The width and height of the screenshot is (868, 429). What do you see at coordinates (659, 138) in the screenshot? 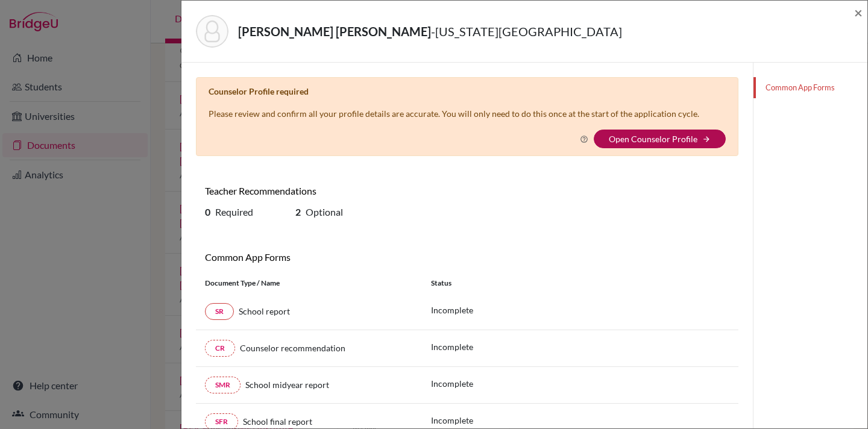
I see `button: Open Counselor Profilearrow_forward` at bounding box center [659, 138].